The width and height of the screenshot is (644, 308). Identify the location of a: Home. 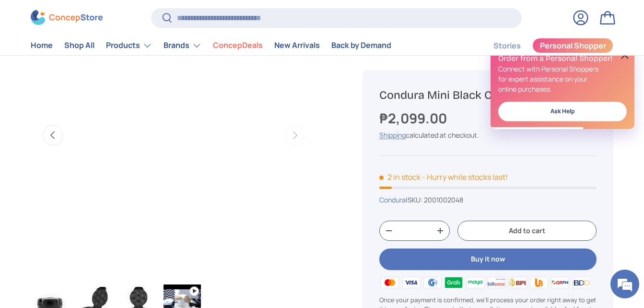
(42, 46).